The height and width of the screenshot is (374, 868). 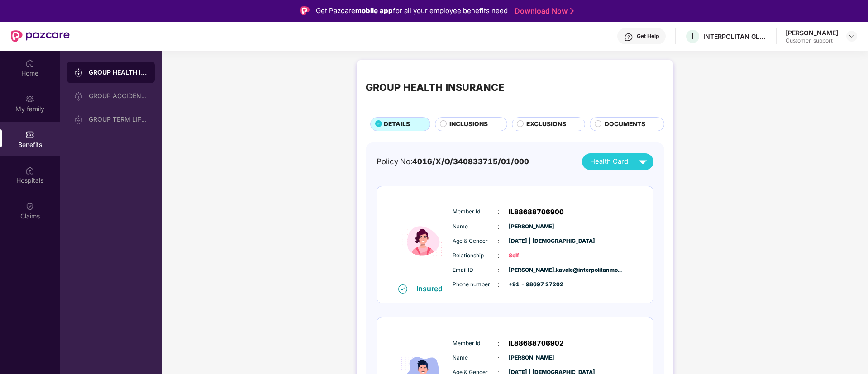 I want to click on div: INTERPOLITAN GLOBAL PRIVATE LIMITED, so click(x=735, y=36).